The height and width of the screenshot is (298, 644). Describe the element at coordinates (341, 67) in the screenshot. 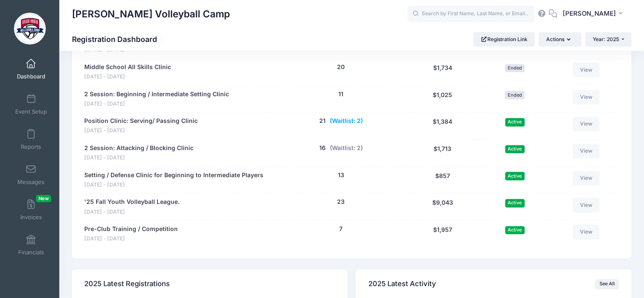

I see `button: 20` at that location.